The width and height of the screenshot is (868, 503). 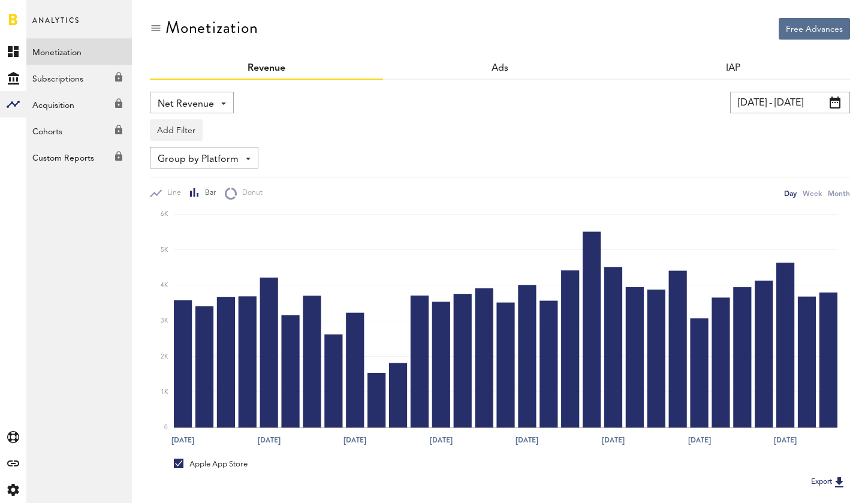 I want to click on span: Net Revenue, so click(x=186, y=104).